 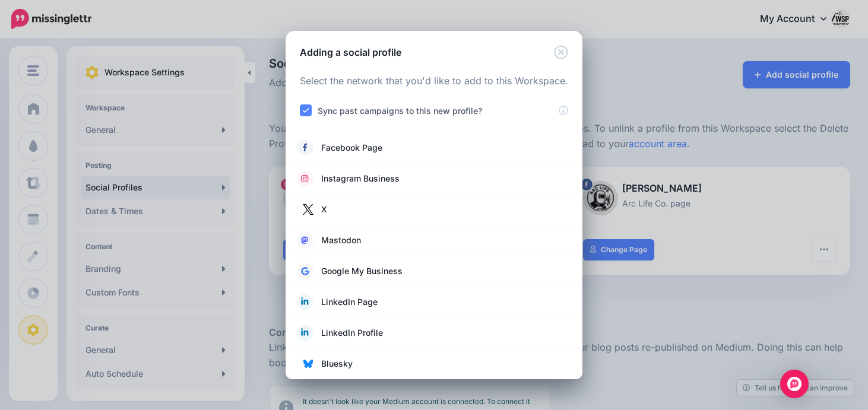 I want to click on span: Bluesky, so click(x=337, y=364).